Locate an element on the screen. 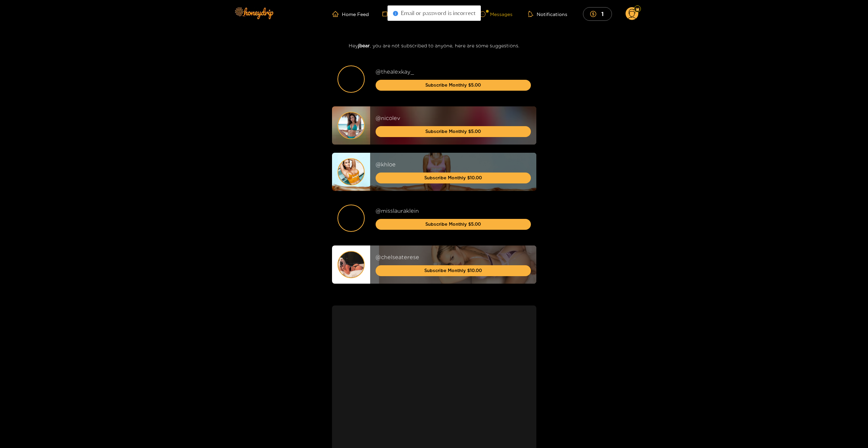  div: @ thealexkay_ is located at coordinates (453, 72).